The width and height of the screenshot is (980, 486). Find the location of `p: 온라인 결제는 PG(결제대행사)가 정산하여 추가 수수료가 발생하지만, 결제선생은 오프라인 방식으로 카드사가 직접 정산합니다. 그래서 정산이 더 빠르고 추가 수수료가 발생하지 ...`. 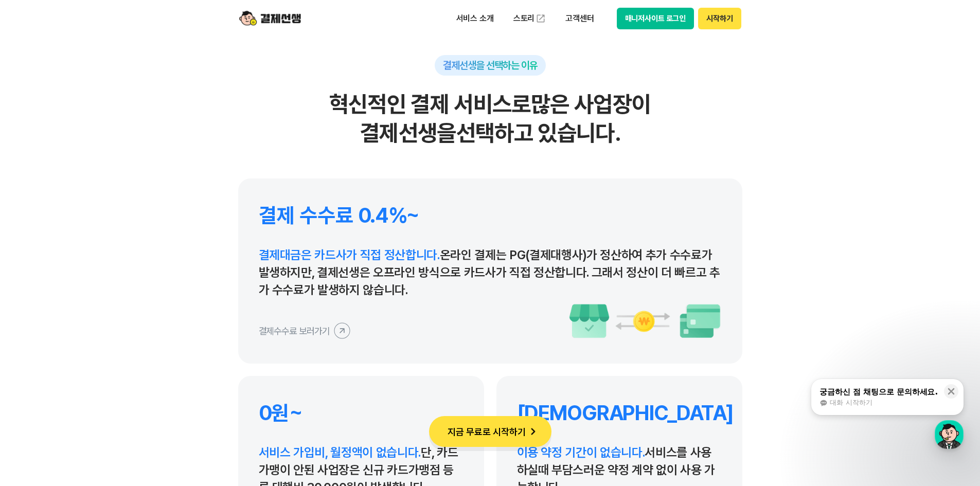

p: 온라인 결제는 PG(결제대행사)가 정산하여 추가 수수료가 발생하지만, 결제선생은 오프라인 방식으로 카드사가 직접 정산합니다. 그래서 정산이 더 빠르고 추가 수수료가 발생하지 ... is located at coordinates (490, 273).